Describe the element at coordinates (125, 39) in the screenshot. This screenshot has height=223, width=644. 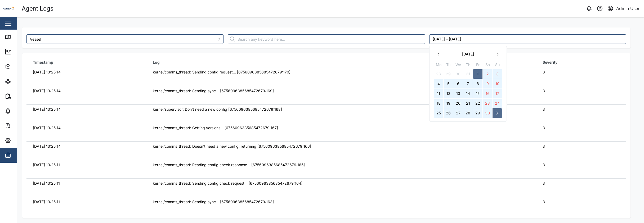
I see `input: Choose an asset` at that location.